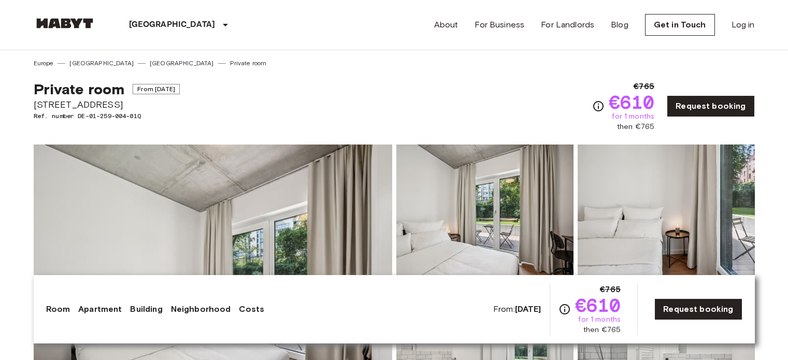  Describe the element at coordinates (620, 25) in the screenshot. I see `a: Blog` at that location.